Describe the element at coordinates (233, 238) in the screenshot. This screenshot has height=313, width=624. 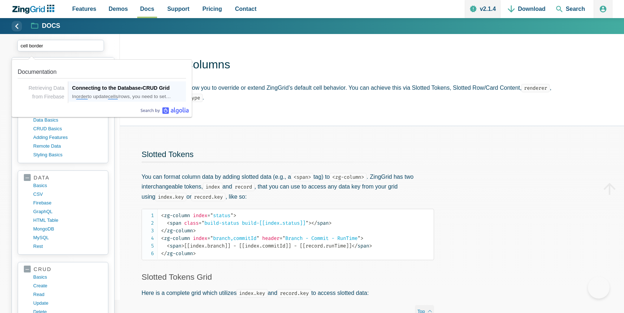
I see `span: branch,commitId` at that location.